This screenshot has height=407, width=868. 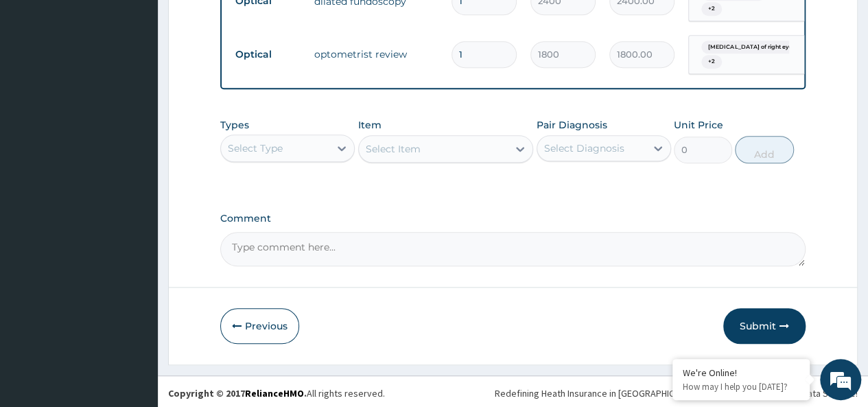 I want to click on button: Submit, so click(x=764, y=326).